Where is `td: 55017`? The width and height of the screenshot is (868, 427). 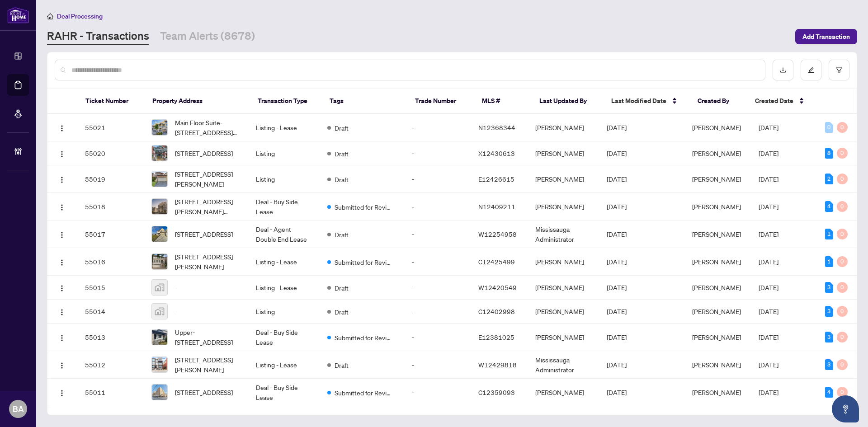 td: 55017 is located at coordinates (111, 234).